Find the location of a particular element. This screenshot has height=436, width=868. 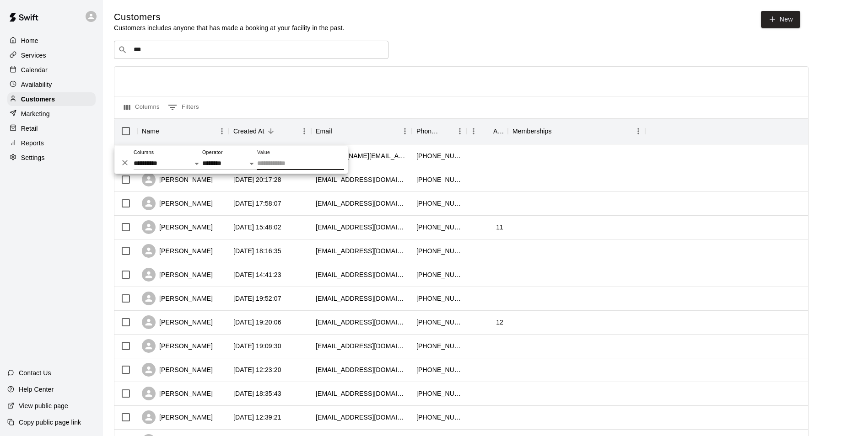

div: theavtupil@gmail.com is located at coordinates (362, 275).